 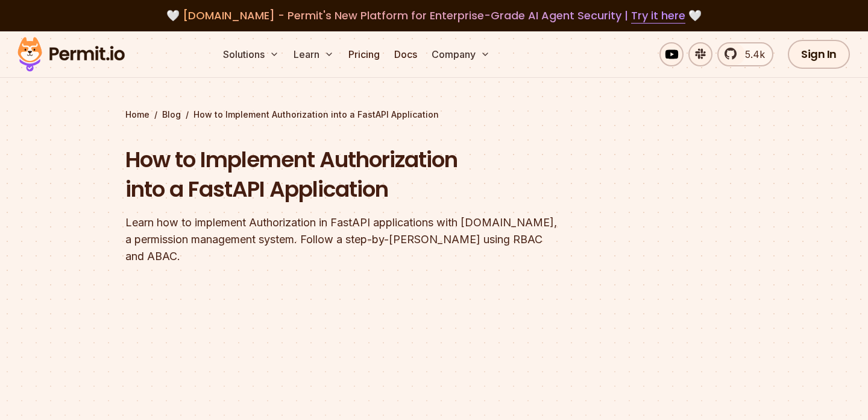 I want to click on a: Blog, so click(x=171, y=114).